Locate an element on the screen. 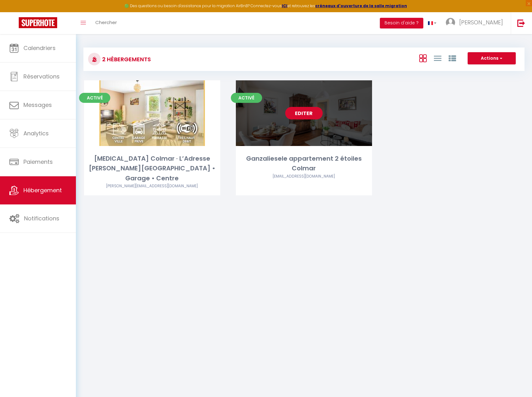  a: ICI is located at coordinates (285, 5).